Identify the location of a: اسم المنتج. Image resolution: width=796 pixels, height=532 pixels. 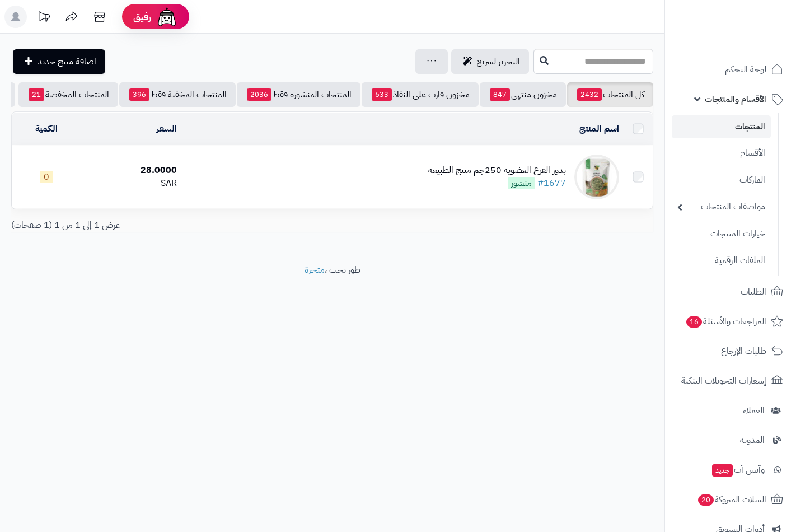
(599, 129).